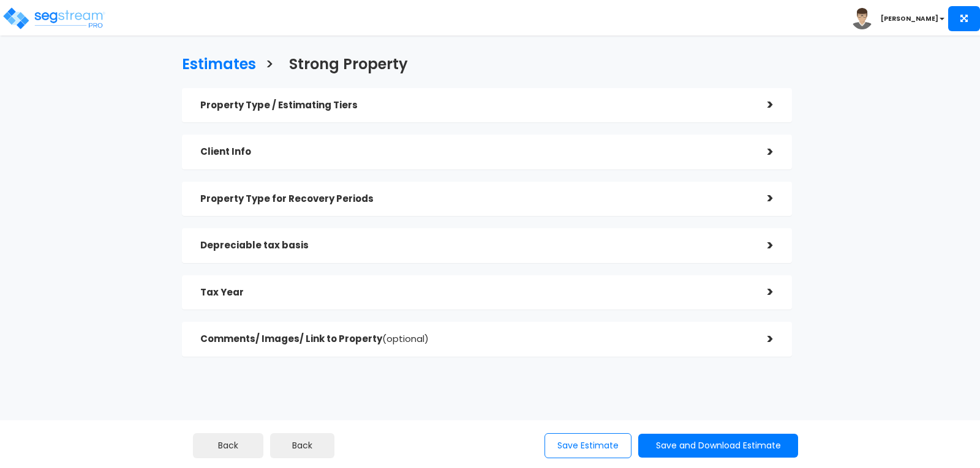 Image resolution: width=980 pixels, height=468 pixels. I want to click on h5: Depreciable tax basis, so click(474, 245).